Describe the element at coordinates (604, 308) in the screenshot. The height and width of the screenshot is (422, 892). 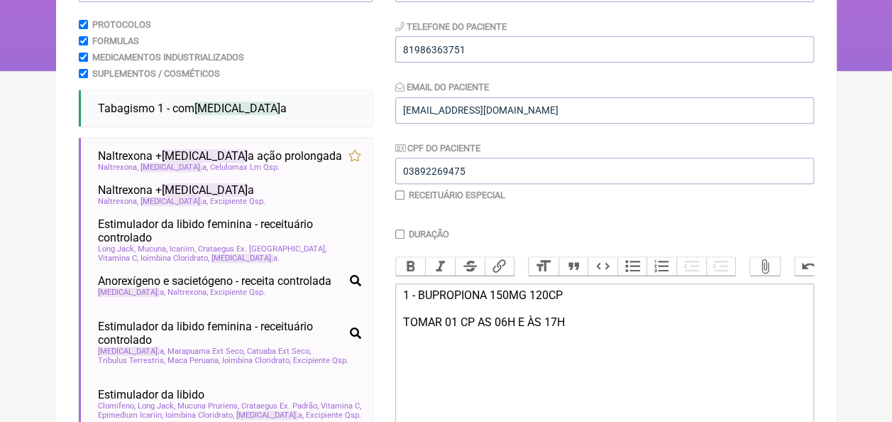
I see `div: 1 - BUPROPIONA 150MG 120CP TOMAR 01 CP AS 06H E ÀS 17H` at that location.